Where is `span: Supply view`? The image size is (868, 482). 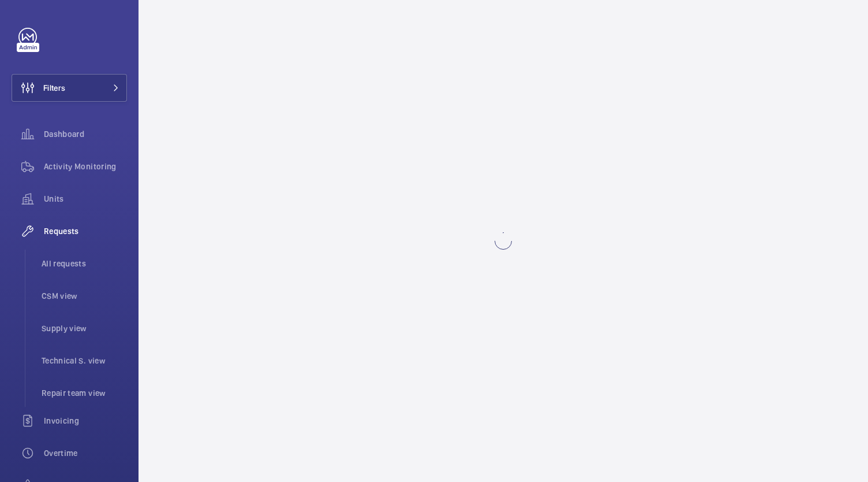 span: Supply view is located at coordinates (85, 328).